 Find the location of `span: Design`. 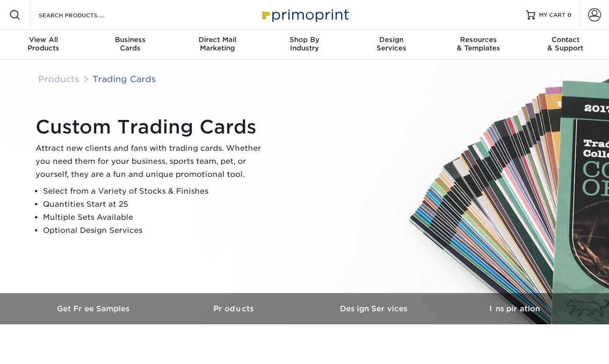

span: Design is located at coordinates (391, 40).